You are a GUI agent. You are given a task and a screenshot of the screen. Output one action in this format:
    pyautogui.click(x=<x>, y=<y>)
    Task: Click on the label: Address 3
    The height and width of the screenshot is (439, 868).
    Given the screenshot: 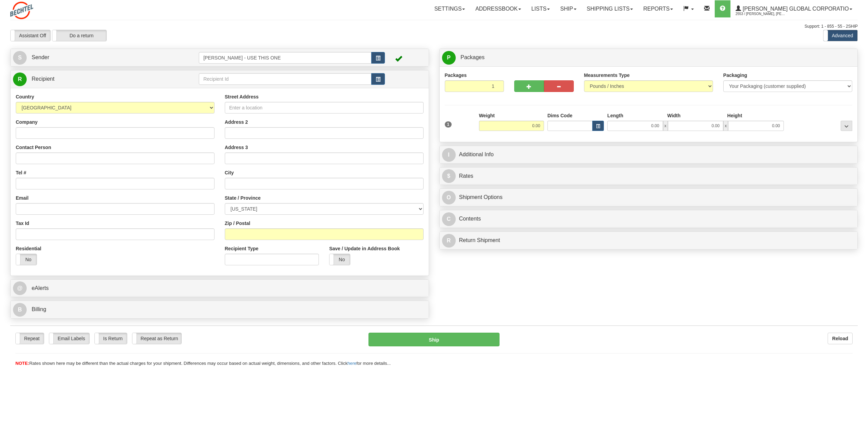 What is the action you would take?
    pyautogui.click(x=236, y=148)
    